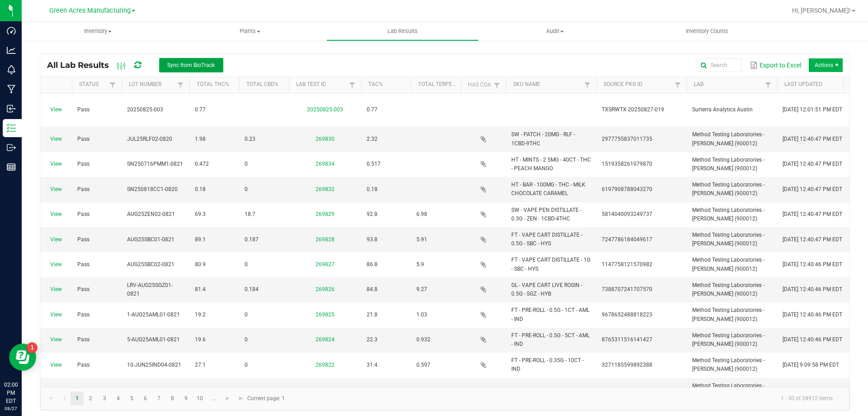 This screenshot has width=868, height=416. Describe the element at coordinates (372, 289) in the screenshot. I see `span: 84.8` at that location.